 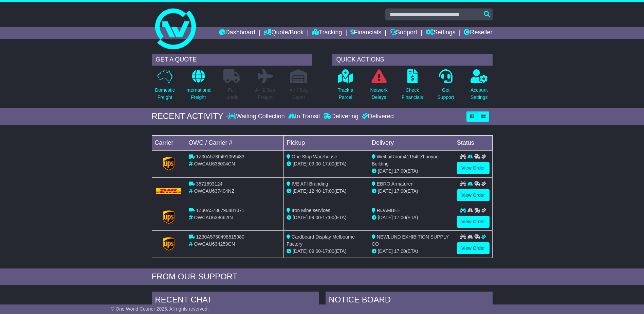 What do you see at coordinates (220, 210) in the screenshot?
I see `span: 1Z30A5736790881071` at bounding box center [220, 210].